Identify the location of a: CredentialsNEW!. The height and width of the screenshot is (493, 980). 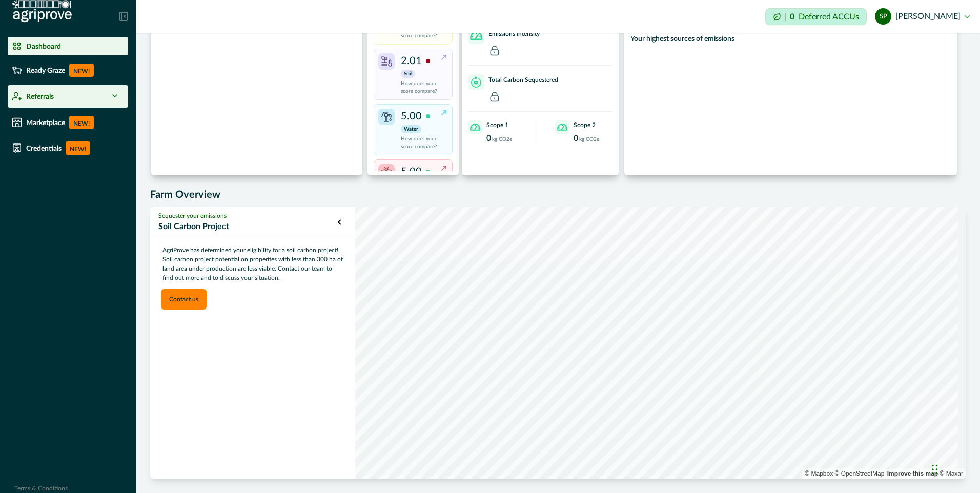
(68, 148).